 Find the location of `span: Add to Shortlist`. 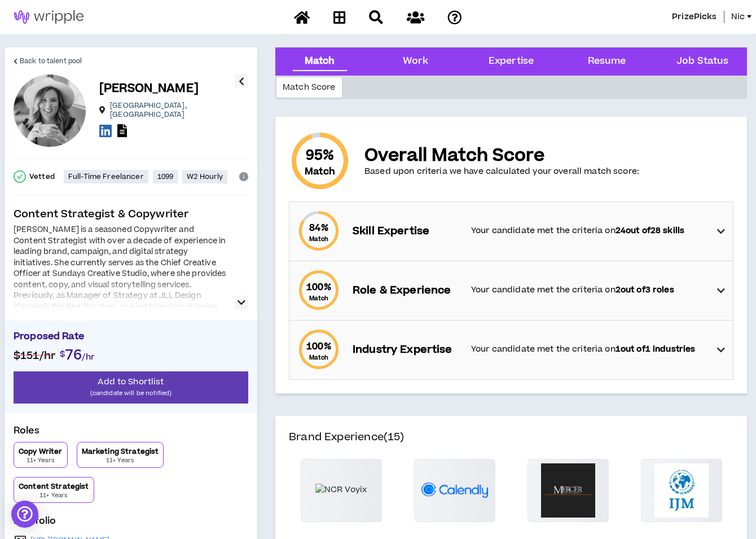

span: Add to Shortlist is located at coordinates (131, 381).